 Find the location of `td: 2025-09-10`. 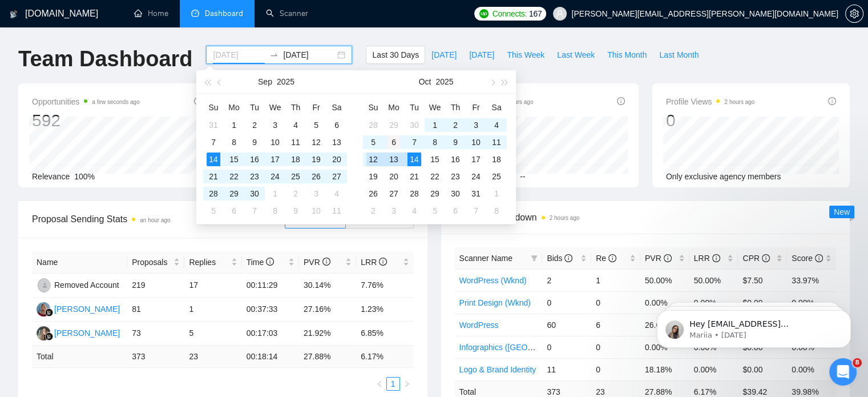

td: 2025-09-10 is located at coordinates (275, 142).